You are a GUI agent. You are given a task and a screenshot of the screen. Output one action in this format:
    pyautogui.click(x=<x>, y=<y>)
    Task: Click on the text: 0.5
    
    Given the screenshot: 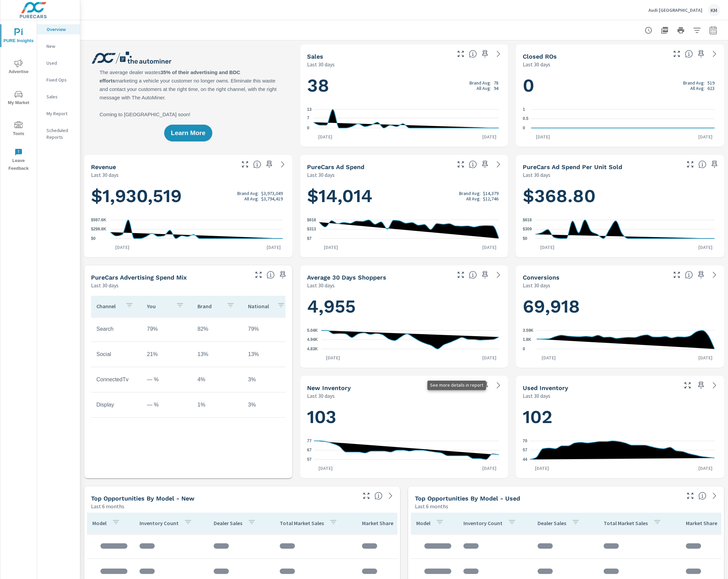 What is the action you would take?
    pyautogui.click(x=525, y=119)
    